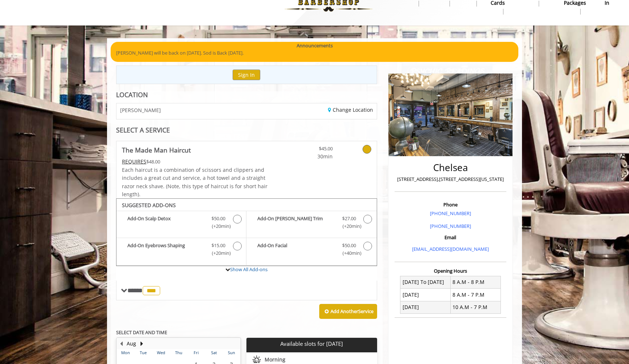  What do you see at coordinates (195, 182) in the screenshot?
I see `span: Each haircut is a combination of scissors and clippers and includes a great cut and service, a ho...` at bounding box center [195, 182].